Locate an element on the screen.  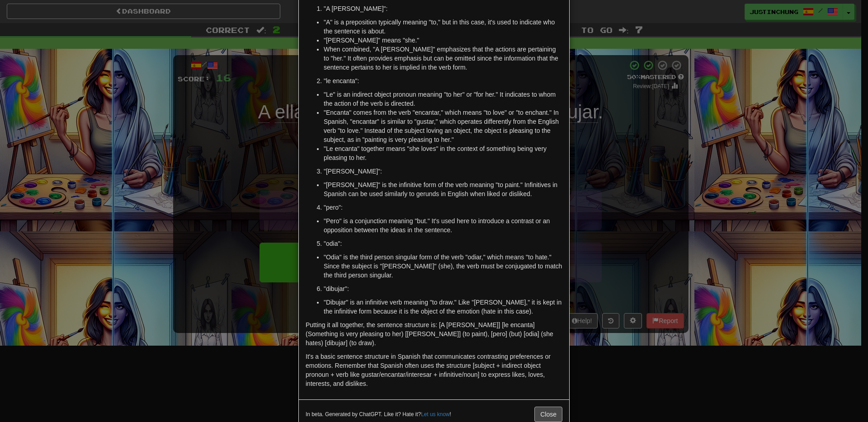
li: "Le encanta" together means "she loves" in the context of something being very pleasing to her. is located at coordinates (443, 153).